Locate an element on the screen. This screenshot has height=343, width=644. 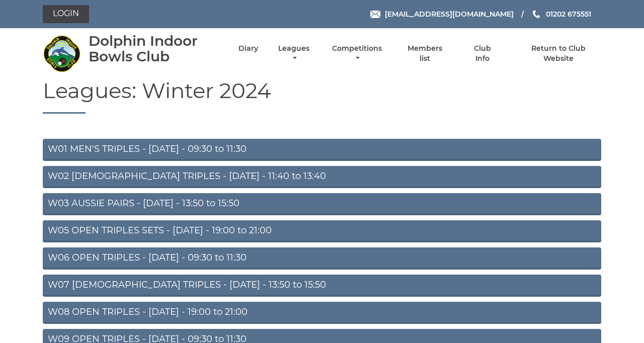
a: Diary is located at coordinates (248, 48).